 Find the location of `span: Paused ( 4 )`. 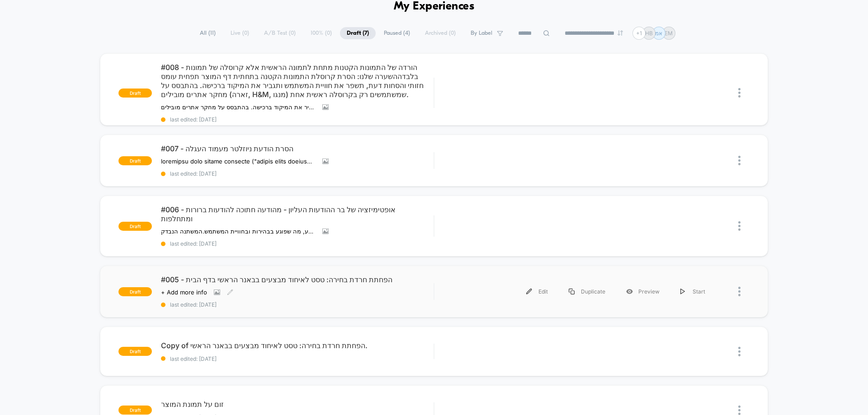

span: Paused ( 4 ) is located at coordinates (397, 33).